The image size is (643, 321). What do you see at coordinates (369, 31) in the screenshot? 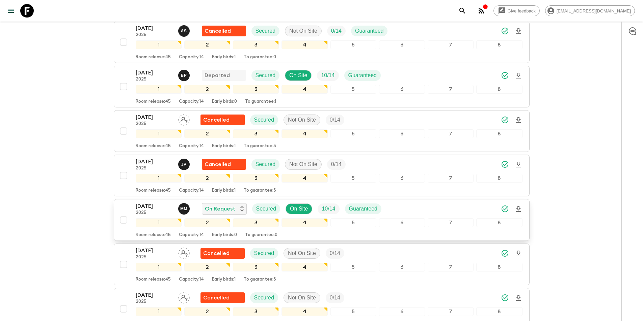
I see `p: Guaranteed` at bounding box center [369, 31].